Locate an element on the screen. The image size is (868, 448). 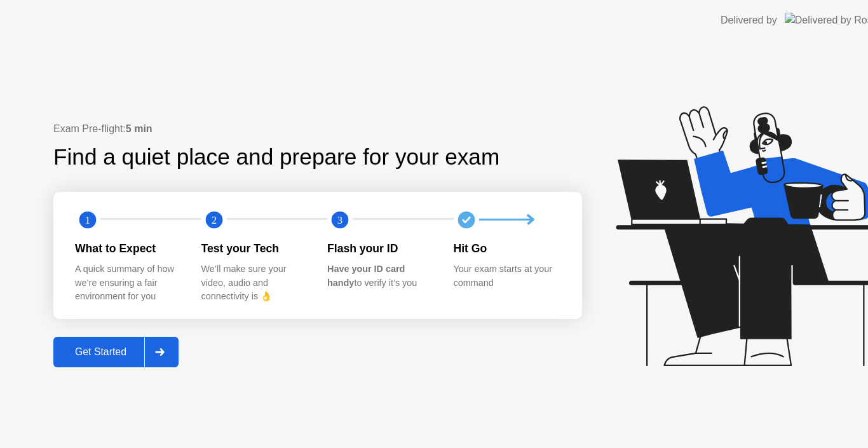
div: to verify it’s you is located at coordinates (380, 276).